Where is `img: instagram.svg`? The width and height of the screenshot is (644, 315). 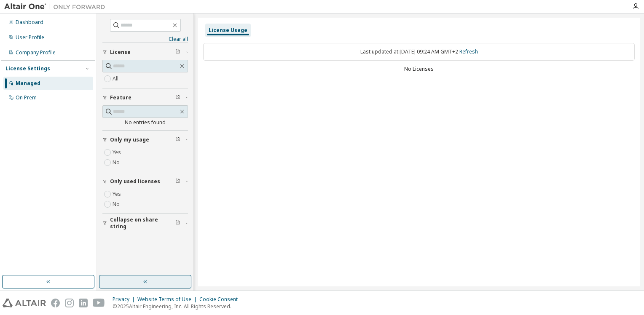 img: instagram.svg is located at coordinates (69, 303).